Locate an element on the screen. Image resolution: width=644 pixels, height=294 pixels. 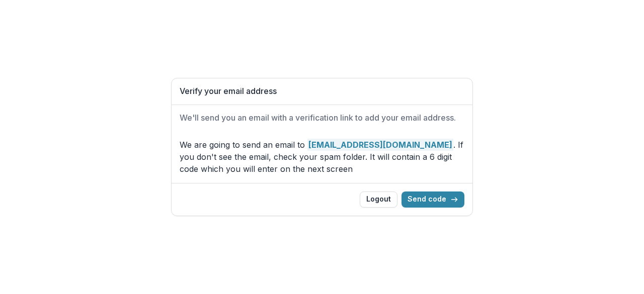
button: Logout is located at coordinates (378, 199).